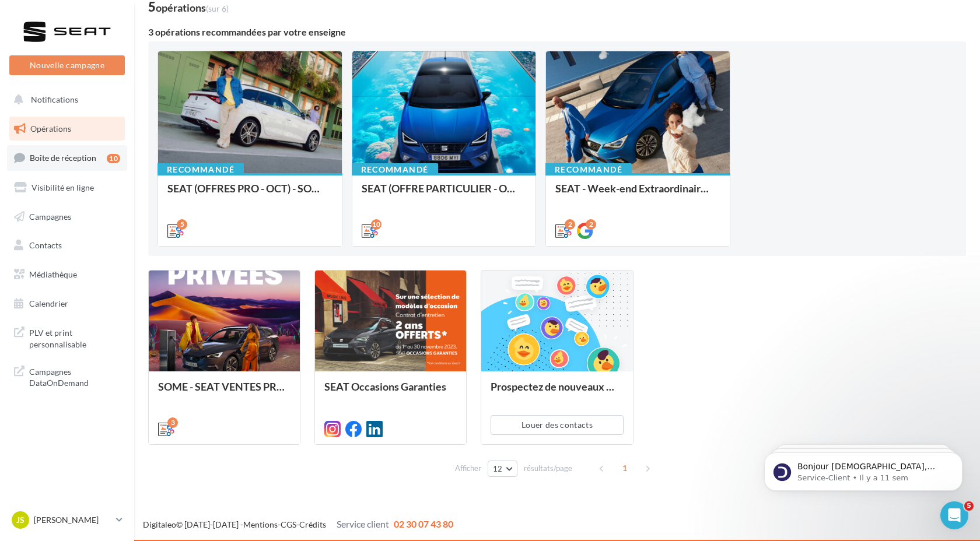  I want to click on span: Boîte de réception, so click(63, 158).